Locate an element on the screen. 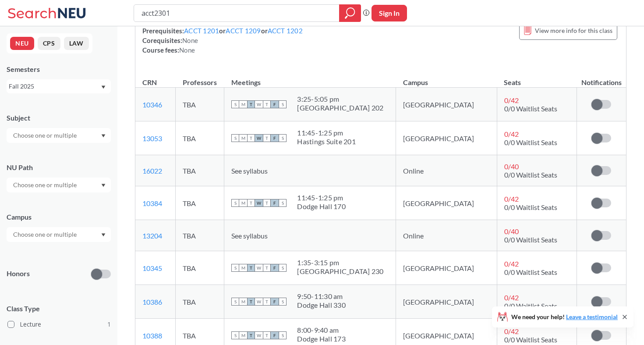  div: Fall 2025Dropdown arrow is located at coordinates (59, 86).